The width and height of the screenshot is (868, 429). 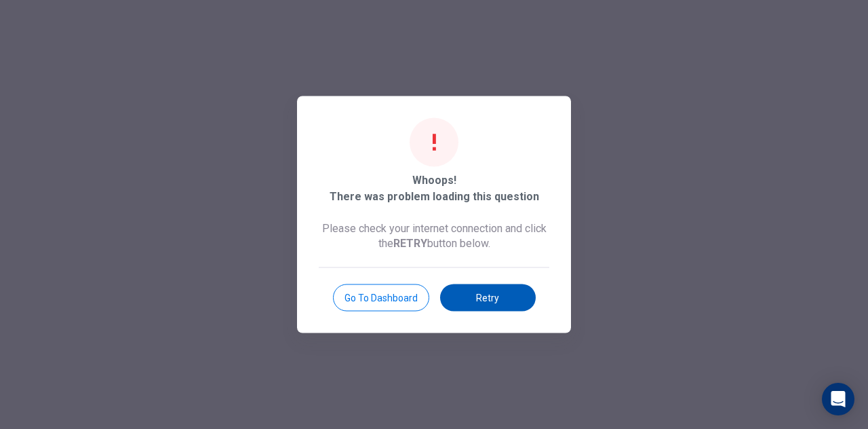 What do you see at coordinates (410, 242) in the screenshot?
I see `b: RETRY` at bounding box center [410, 242].